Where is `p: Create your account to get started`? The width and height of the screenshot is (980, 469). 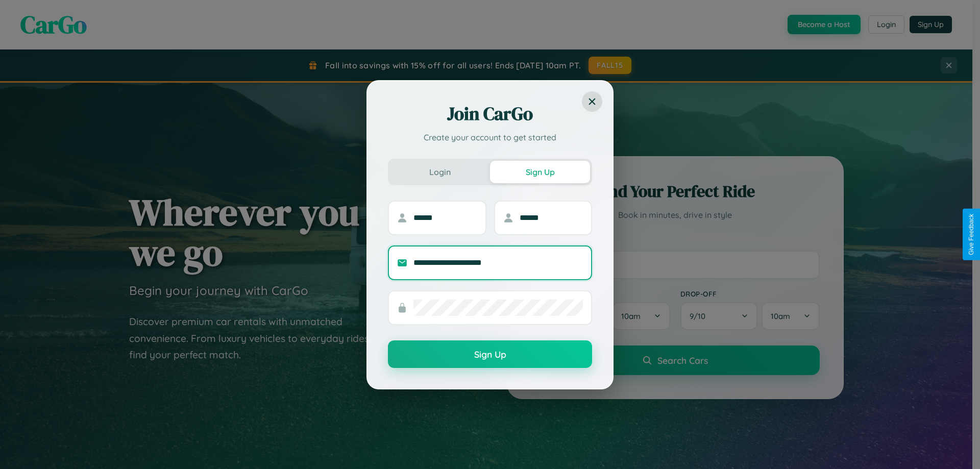
p: Create your account to get started is located at coordinates (490, 137).